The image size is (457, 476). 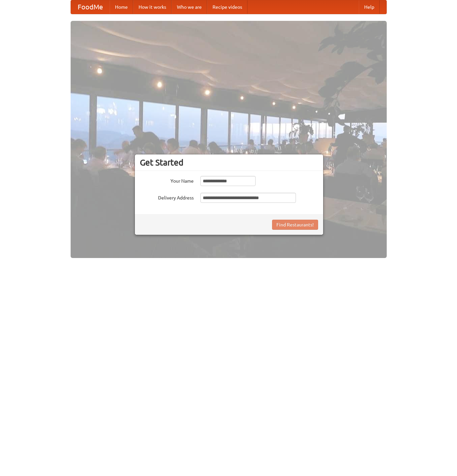 What do you see at coordinates (152, 7) in the screenshot?
I see `a: How it works` at bounding box center [152, 7].